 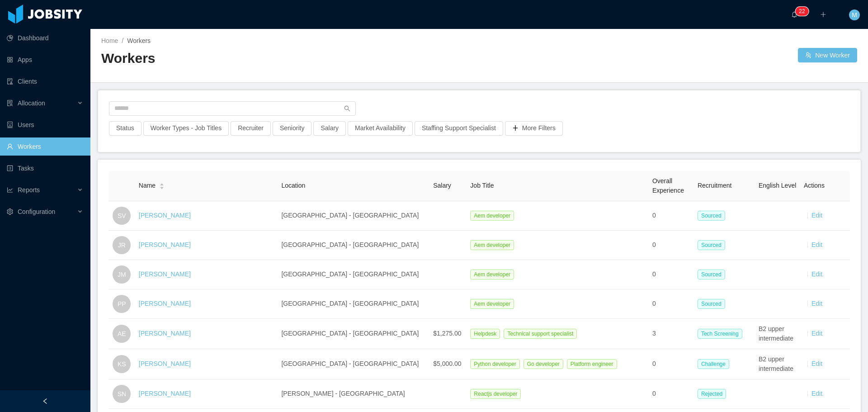 What do you see at coordinates (719, 334) in the screenshot?
I see `span: Tech Screening` at bounding box center [719, 334].